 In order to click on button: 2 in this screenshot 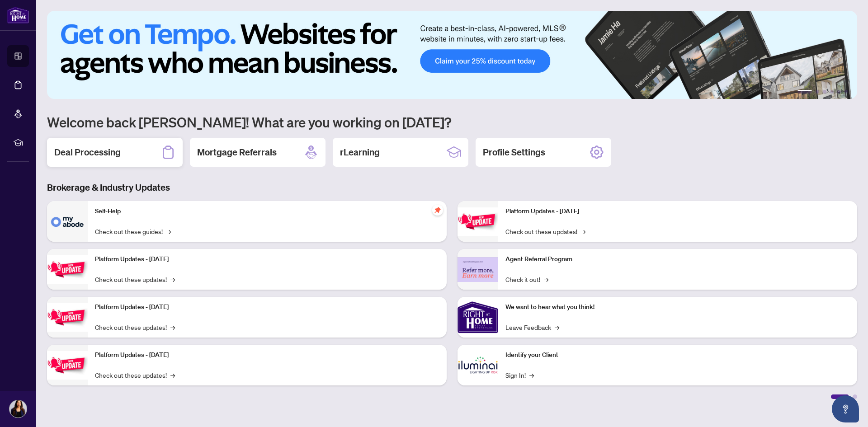, I will do `click(817, 92)`.